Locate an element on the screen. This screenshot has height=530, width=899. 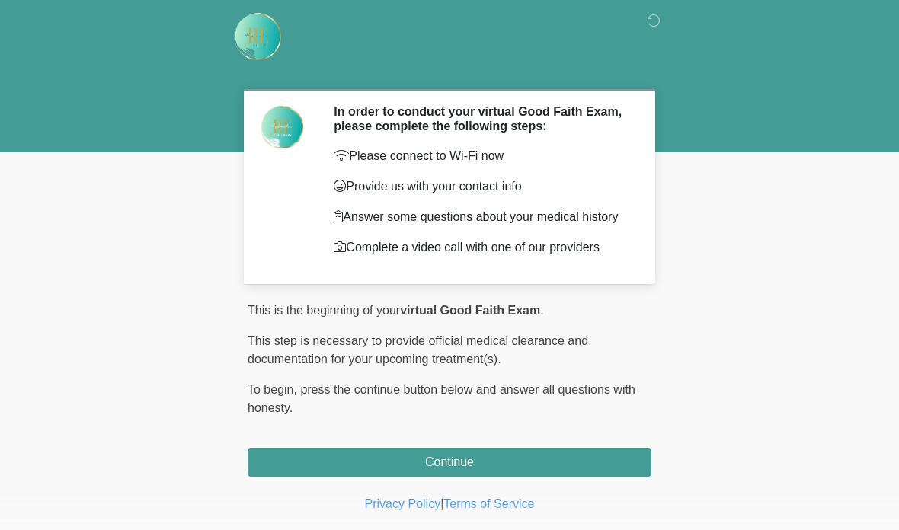
a: Privacy Policy is located at coordinates (403, 504).